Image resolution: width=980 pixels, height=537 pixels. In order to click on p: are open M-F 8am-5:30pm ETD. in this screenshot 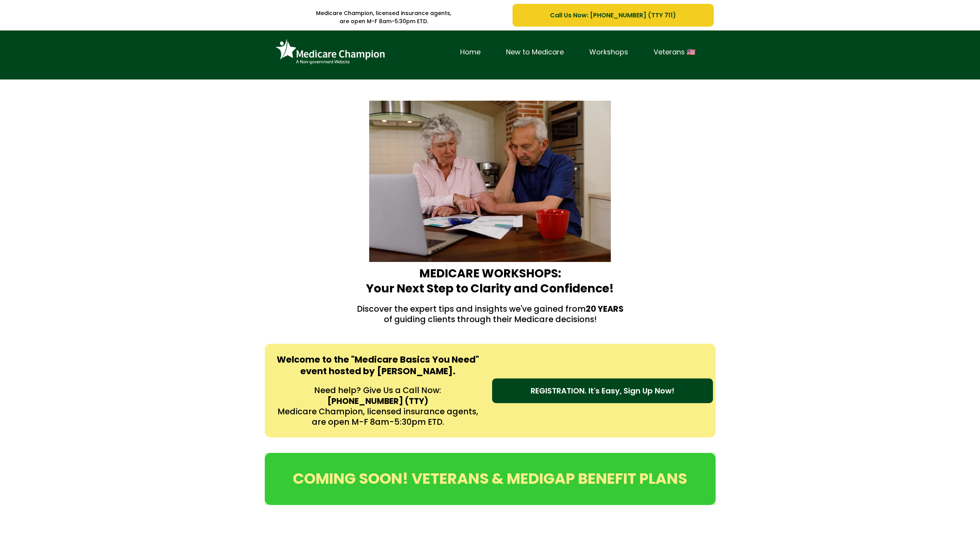, I will do `click(384, 21)`.